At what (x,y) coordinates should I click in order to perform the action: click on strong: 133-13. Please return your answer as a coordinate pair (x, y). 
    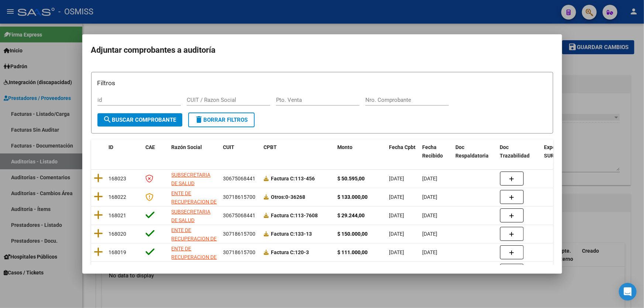
    Looking at the image, I should click on (292, 234).